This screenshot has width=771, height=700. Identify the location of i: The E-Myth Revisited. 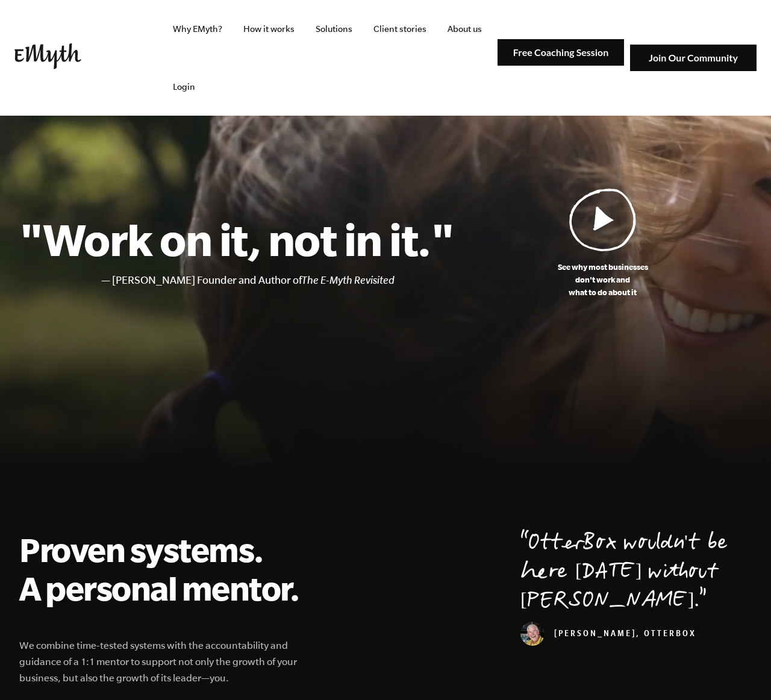
(348, 280).